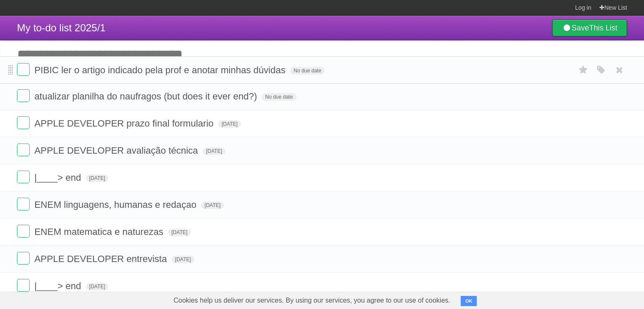 This screenshot has width=644, height=309. What do you see at coordinates (146, 96) in the screenshot?
I see `span: atualizar planilha do naufragos (but does it ever end?)` at bounding box center [146, 96].